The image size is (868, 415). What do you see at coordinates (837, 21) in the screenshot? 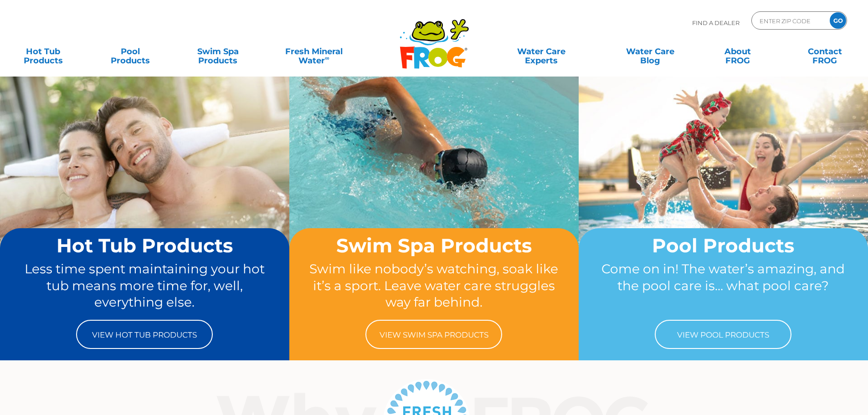
I see `input: GO` at bounding box center [837, 21].